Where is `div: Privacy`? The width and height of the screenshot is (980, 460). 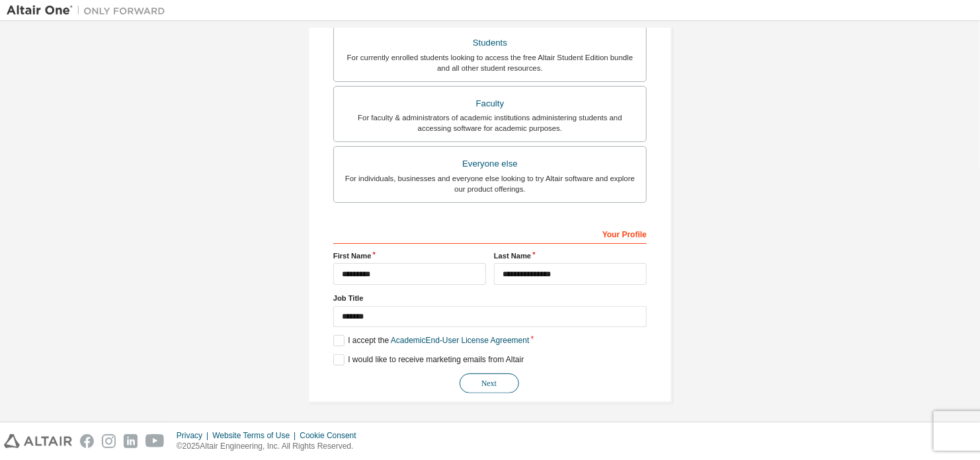
div: Privacy is located at coordinates (194, 435).